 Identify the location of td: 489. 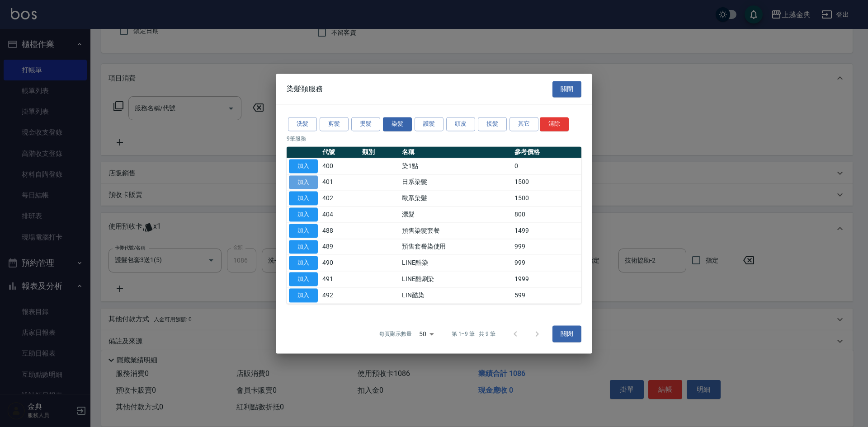
(340, 247).